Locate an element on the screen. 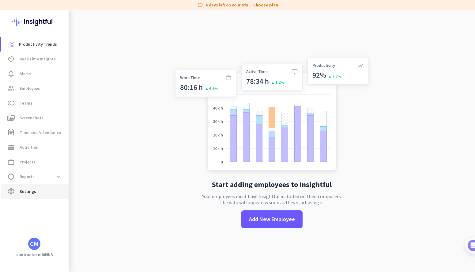 This screenshot has width=475, height=272. span: Screenshots is located at coordinates (32, 118).